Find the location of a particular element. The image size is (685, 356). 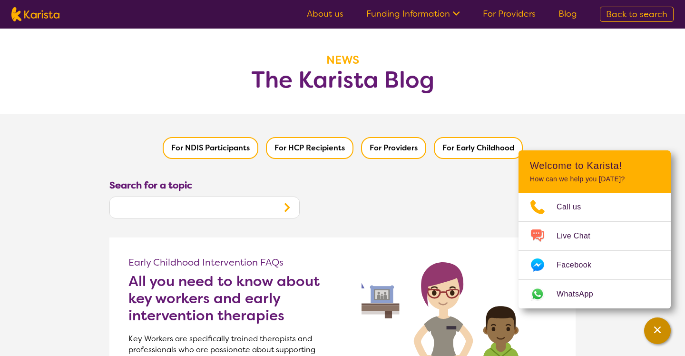

img: Karista logo is located at coordinates (35, 14).